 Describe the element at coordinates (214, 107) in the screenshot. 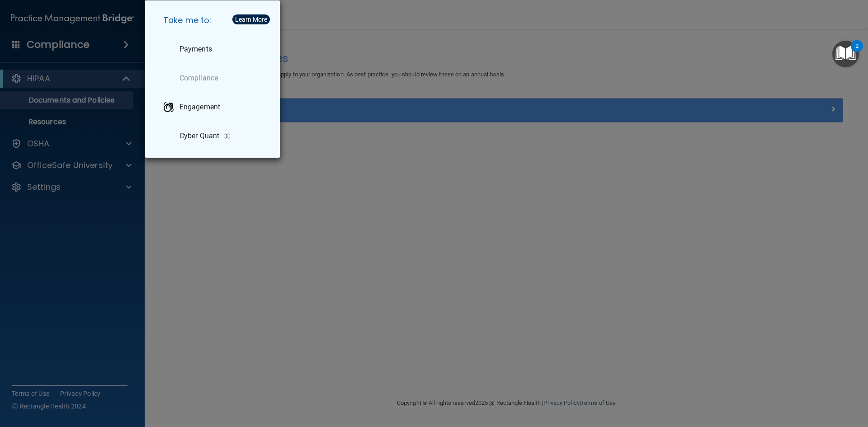

I see `a: Engagement` at that location.